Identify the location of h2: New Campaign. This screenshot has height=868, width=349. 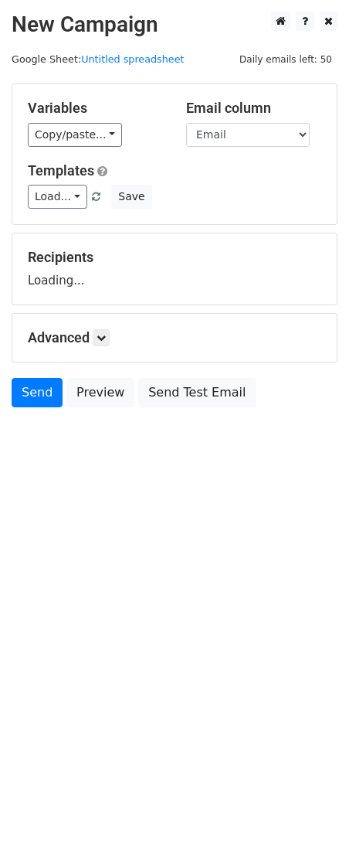
(174, 24).